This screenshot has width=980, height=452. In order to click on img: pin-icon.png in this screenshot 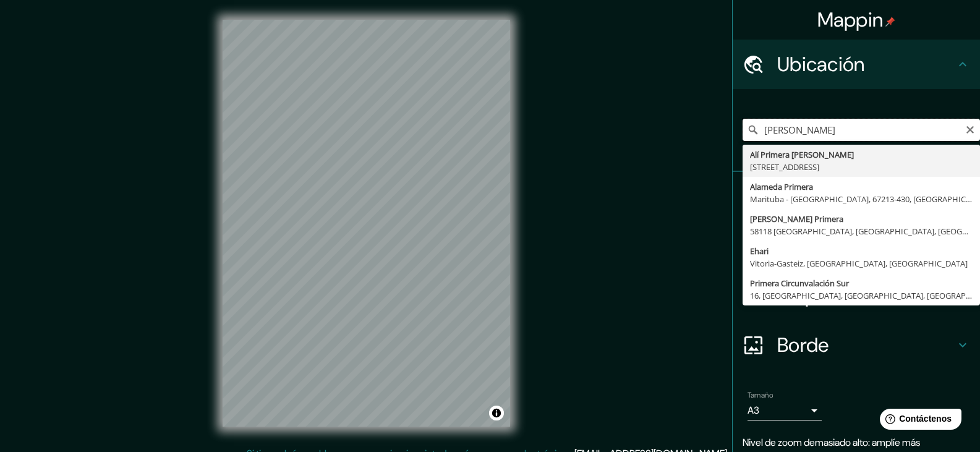, I will do `click(890, 22)`.